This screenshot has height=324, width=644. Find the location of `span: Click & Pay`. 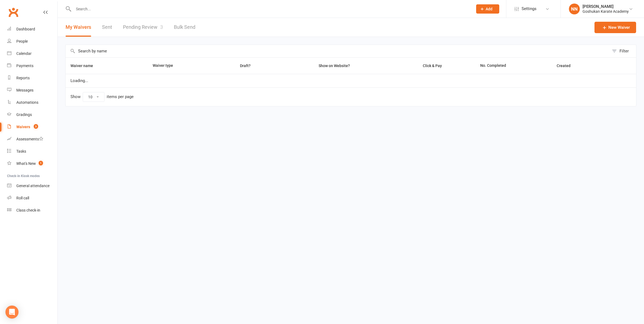

span: Click & Pay is located at coordinates (432, 66).